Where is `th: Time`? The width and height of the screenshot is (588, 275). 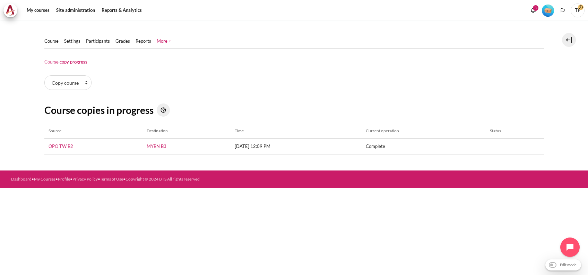 th: Time is located at coordinates (296, 131).